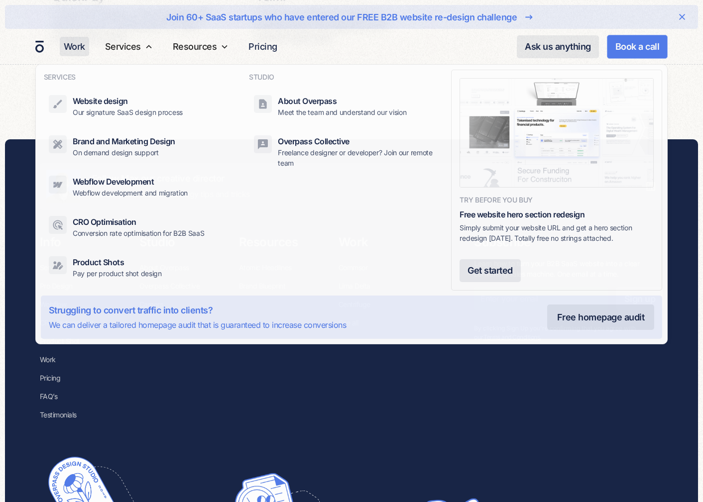 The image size is (703, 502). Describe the element at coordinates (127, 112) in the screenshot. I see `p: Our signature SaaS design process` at that location.